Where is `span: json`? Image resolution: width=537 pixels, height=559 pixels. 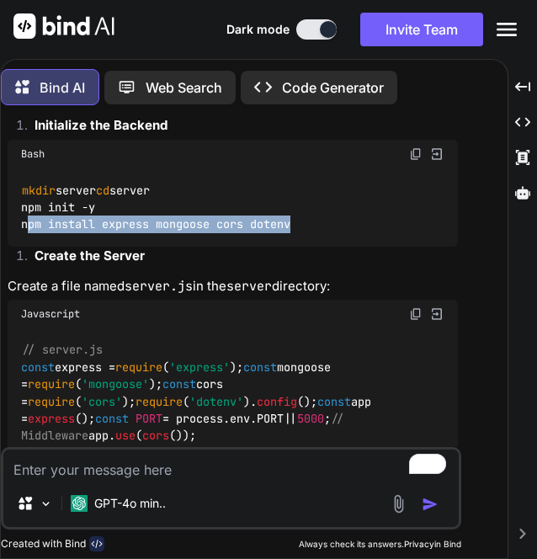
span: json is located at coordinates (142, 453).